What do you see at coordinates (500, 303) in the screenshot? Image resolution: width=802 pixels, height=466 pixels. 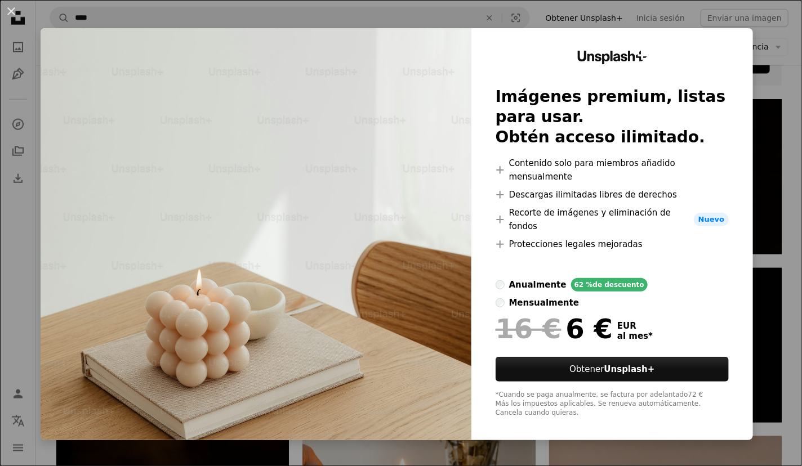 I see `input: mensualmente` at bounding box center [500, 303].